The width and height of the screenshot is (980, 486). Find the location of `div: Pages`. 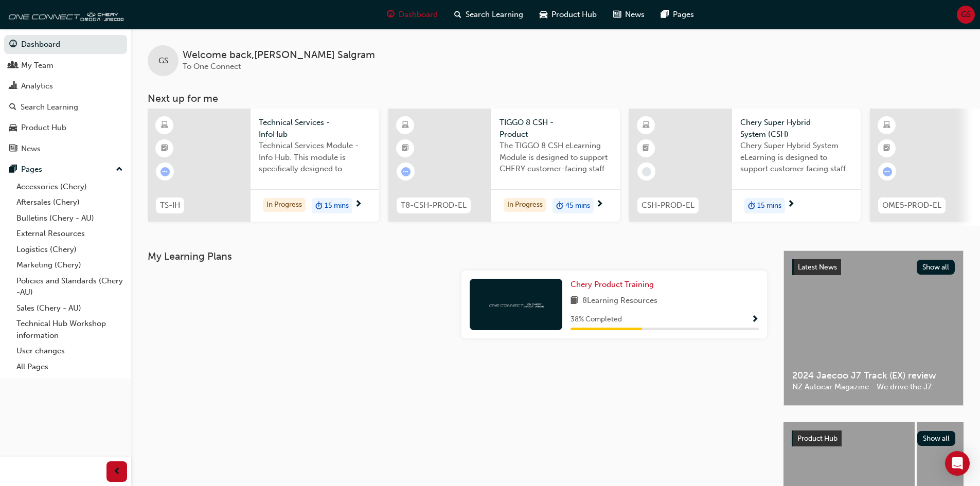

div: Pages is located at coordinates (32, 169).